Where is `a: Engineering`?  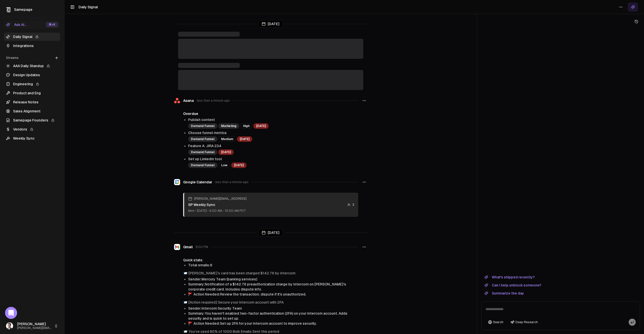 a: Engineering is located at coordinates (32, 84).